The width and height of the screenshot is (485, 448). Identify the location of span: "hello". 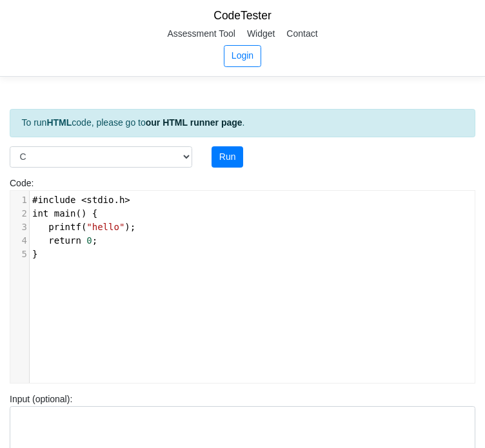
(105, 227).